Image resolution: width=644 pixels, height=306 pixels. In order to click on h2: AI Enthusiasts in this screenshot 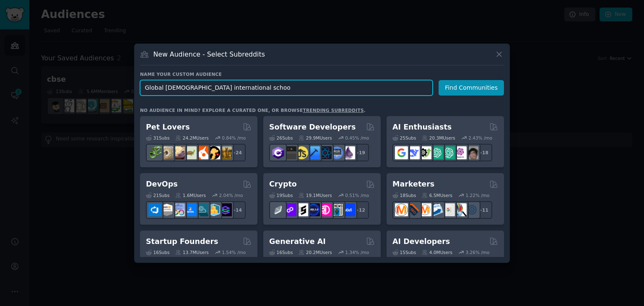, I will do `click(421, 127)`.